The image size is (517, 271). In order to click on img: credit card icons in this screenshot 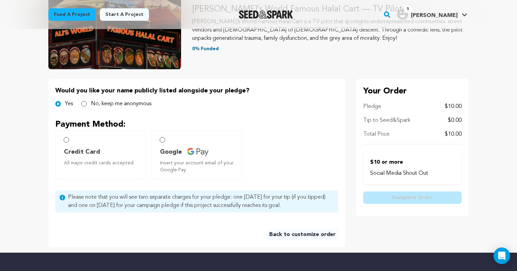, I will do `click(198, 152)`.